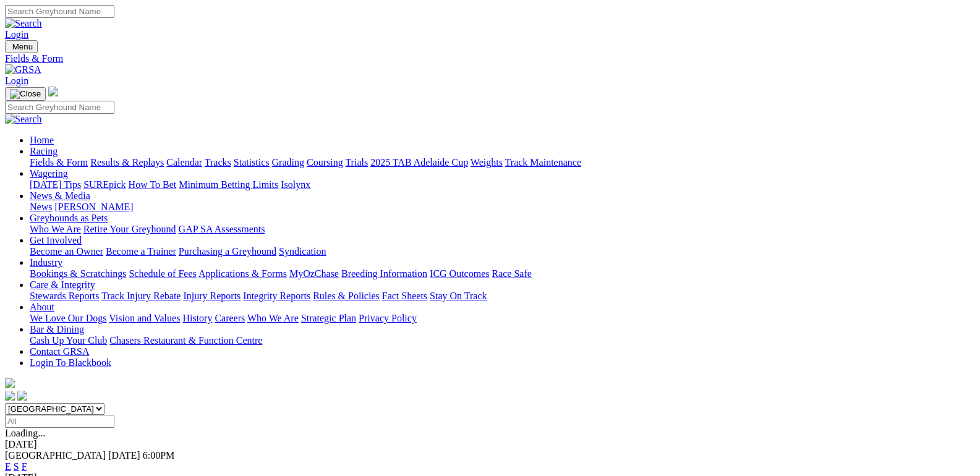  I want to click on a: Strategic Plan, so click(328, 318).